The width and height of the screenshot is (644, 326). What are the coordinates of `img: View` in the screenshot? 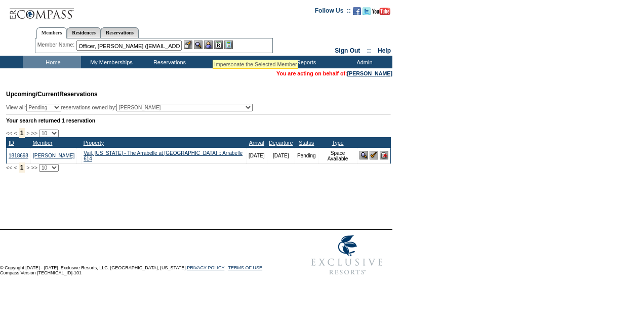 It's located at (198, 44).